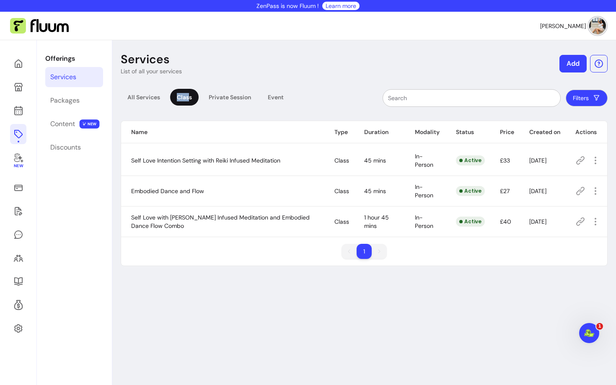 The height and width of the screenshot is (385, 616). What do you see at coordinates (18, 134) in the screenshot?
I see `a: Offerings` at bounding box center [18, 134].